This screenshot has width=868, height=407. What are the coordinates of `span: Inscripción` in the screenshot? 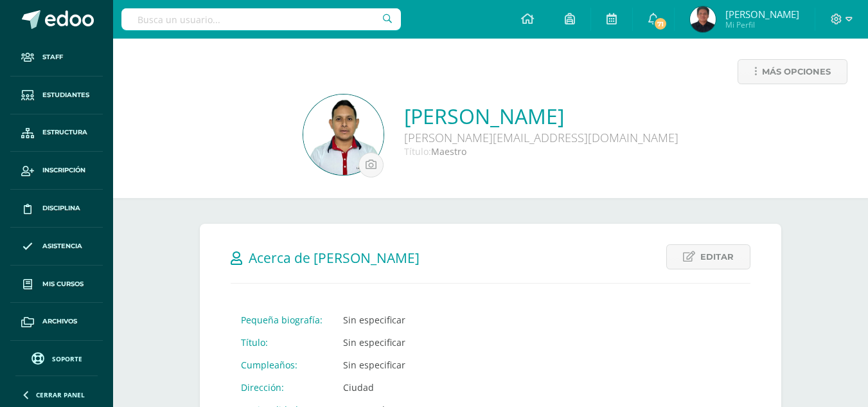 It's located at (63, 171).